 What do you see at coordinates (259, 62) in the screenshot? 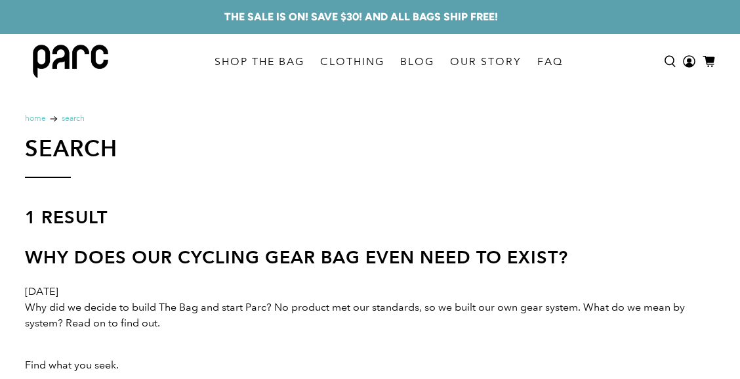
I see `a: SHOP THE BAG` at bounding box center [259, 62].